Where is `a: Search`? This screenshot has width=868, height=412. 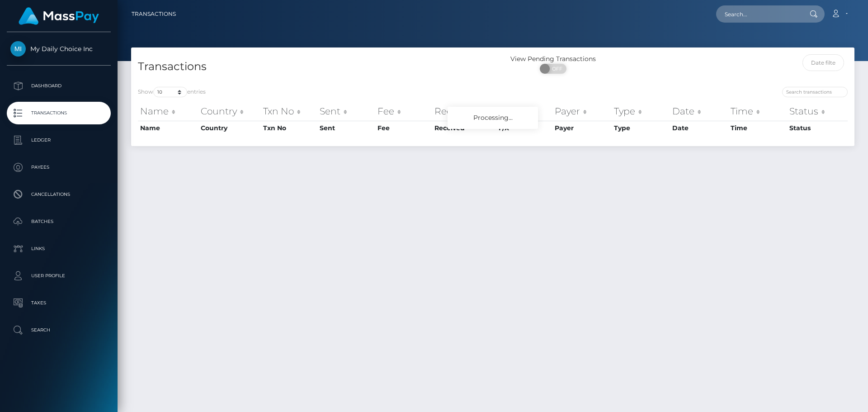 a: Search is located at coordinates (59, 330).